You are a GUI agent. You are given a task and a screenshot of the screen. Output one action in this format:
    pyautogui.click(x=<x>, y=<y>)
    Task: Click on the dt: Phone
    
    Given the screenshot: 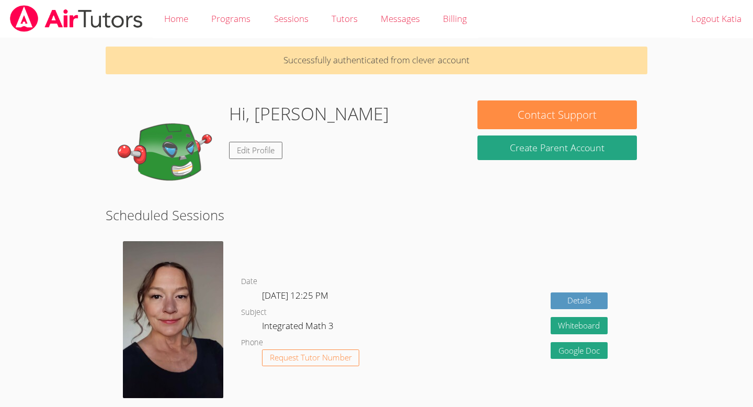 What is the action you would take?
    pyautogui.click(x=252, y=343)
    